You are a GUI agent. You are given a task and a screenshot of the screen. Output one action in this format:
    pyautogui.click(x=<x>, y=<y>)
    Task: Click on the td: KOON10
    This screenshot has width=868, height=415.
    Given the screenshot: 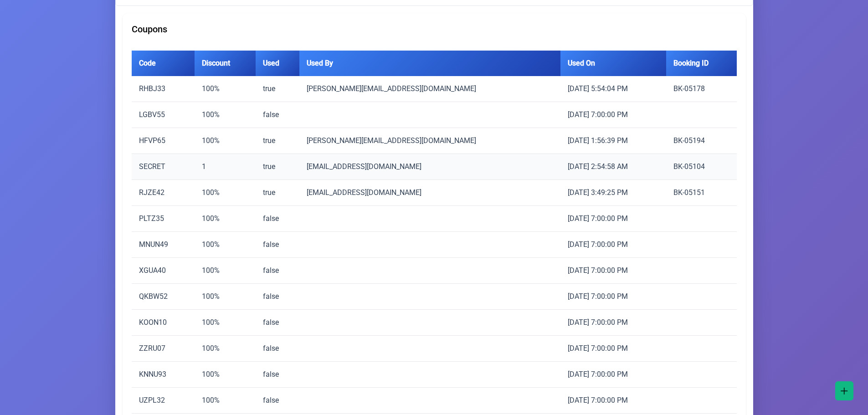 What is the action you would take?
    pyautogui.click(x=163, y=322)
    